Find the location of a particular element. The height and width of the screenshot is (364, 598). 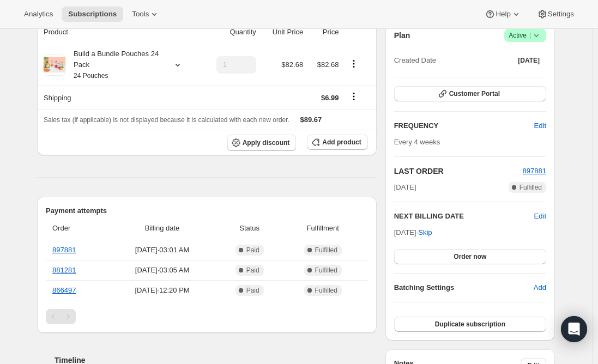

button: Help is located at coordinates (502, 14).